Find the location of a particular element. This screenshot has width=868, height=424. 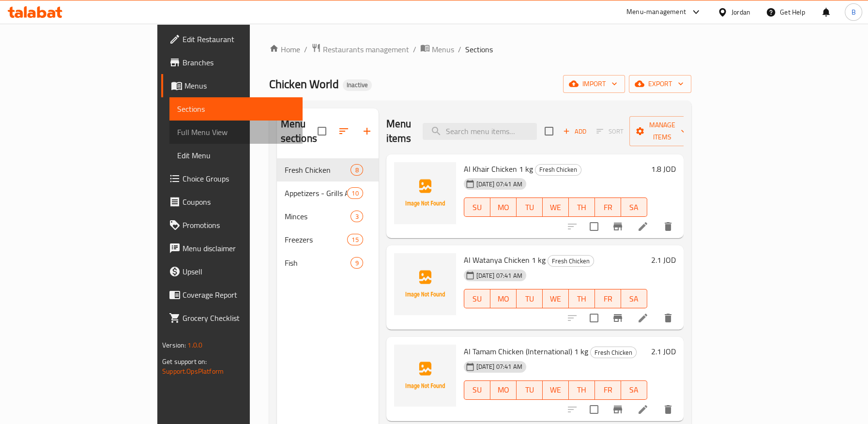

span: Add item is located at coordinates (575, 131).